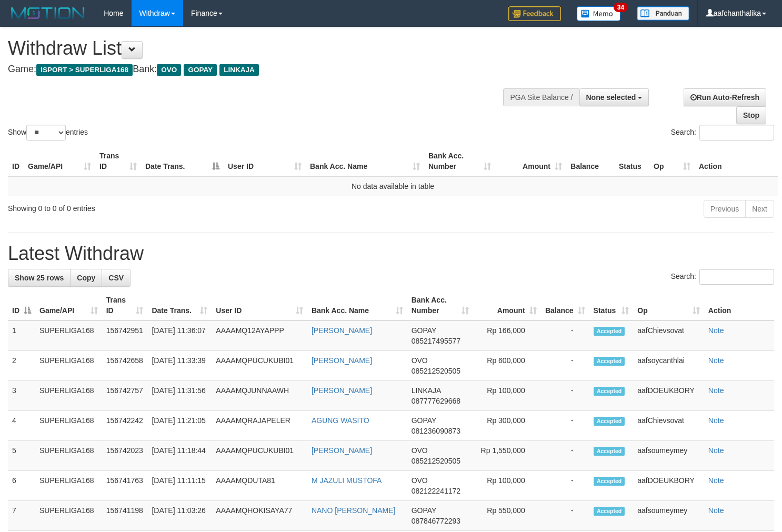 This screenshot has width=782, height=532. Describe the element at coordinates (259, 335) in the screenshot. I see `td: AAAAMQ12AYAPPP` at that location.